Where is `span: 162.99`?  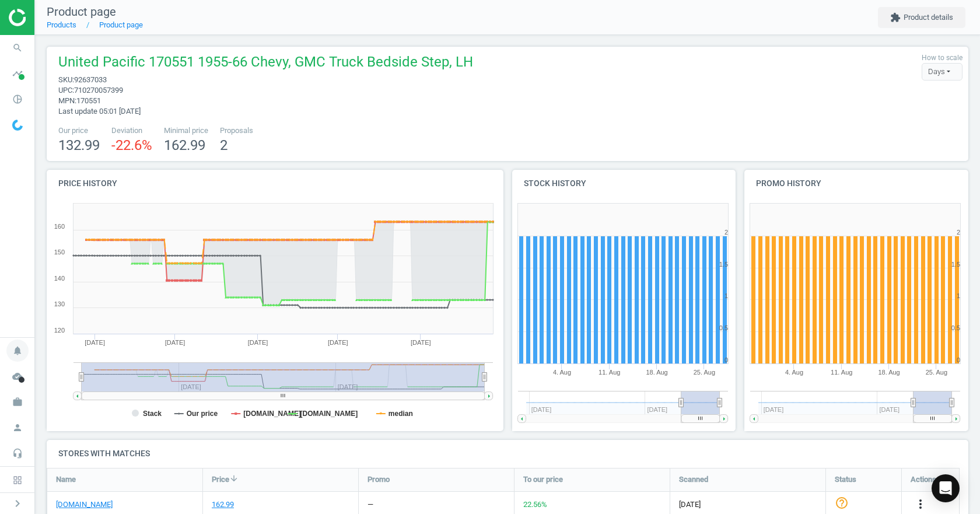
span: 162.99 is located at coordinates (184, 146).